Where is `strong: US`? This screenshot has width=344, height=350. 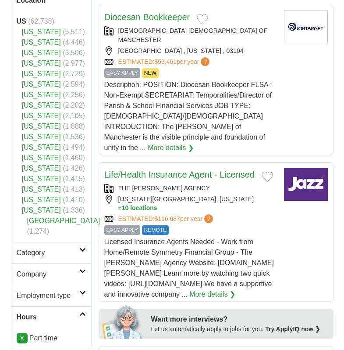
strong: US is located at coordinates (21, 21).